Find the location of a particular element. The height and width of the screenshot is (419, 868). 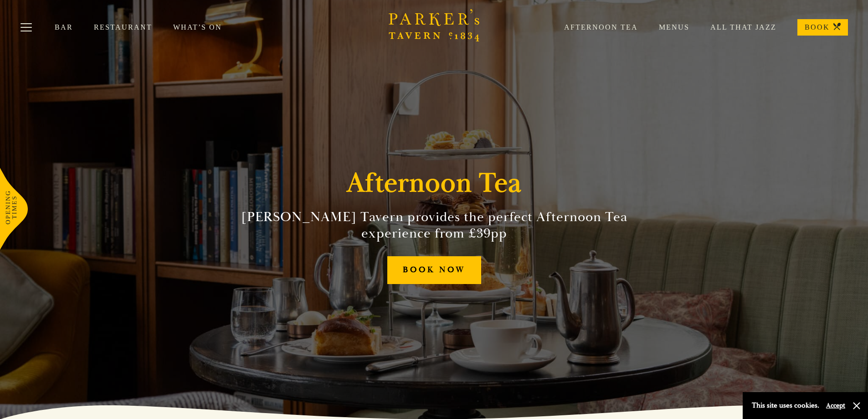

p: This site uses cookies. is located at coordinates (785, 405).